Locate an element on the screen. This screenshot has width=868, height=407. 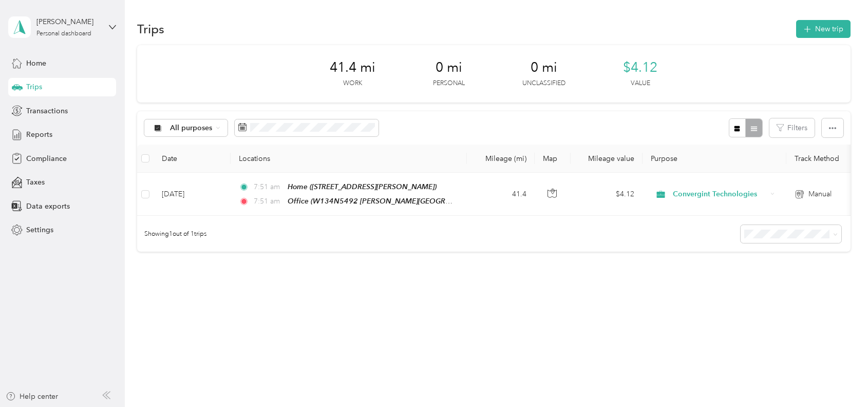
h1: Trips is located at coordinates (151, 29).